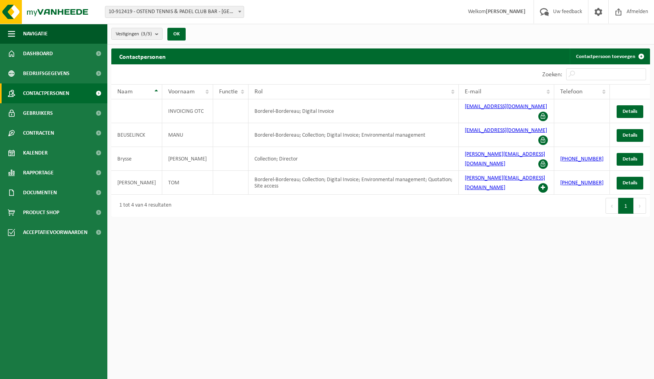 The image size is (654, 379). I want to click on button: OK, so click(177, 34).